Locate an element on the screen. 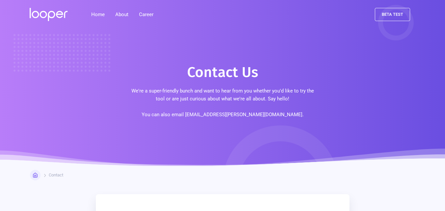 Image resolution: width=445 pixels, height=211 pixels. p: We're a super-friendly bunch and want to hear from you whether you'd like to try the tool or are ... is located at coordinates (222, 103).